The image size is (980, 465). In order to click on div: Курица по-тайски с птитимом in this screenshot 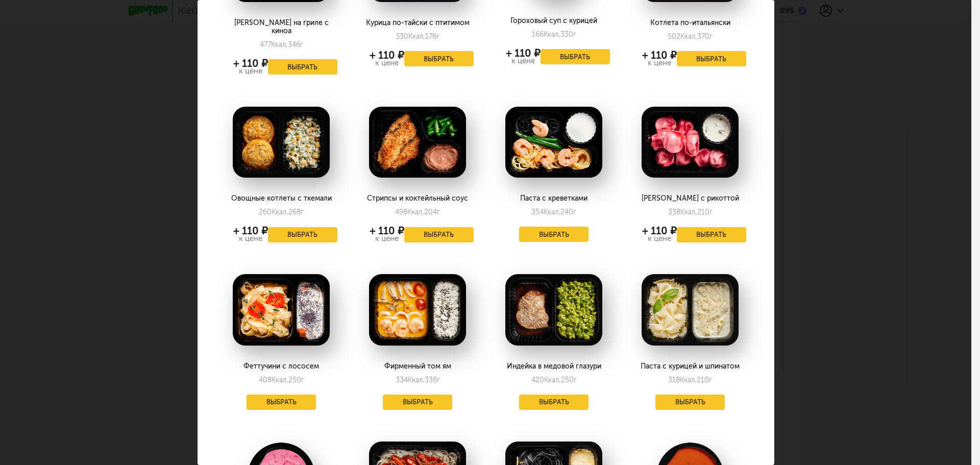, I will do `click(417, 23)`.